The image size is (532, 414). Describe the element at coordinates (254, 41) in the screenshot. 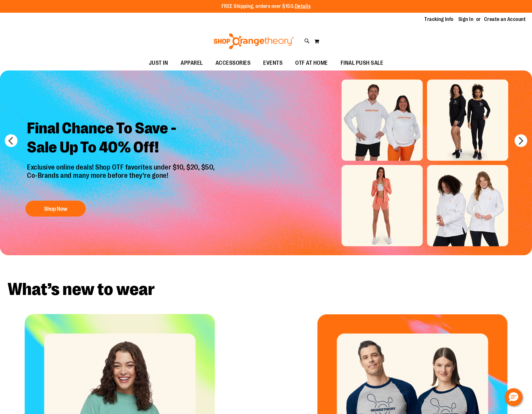

I see `img: Shop Orangetheory` at that location.